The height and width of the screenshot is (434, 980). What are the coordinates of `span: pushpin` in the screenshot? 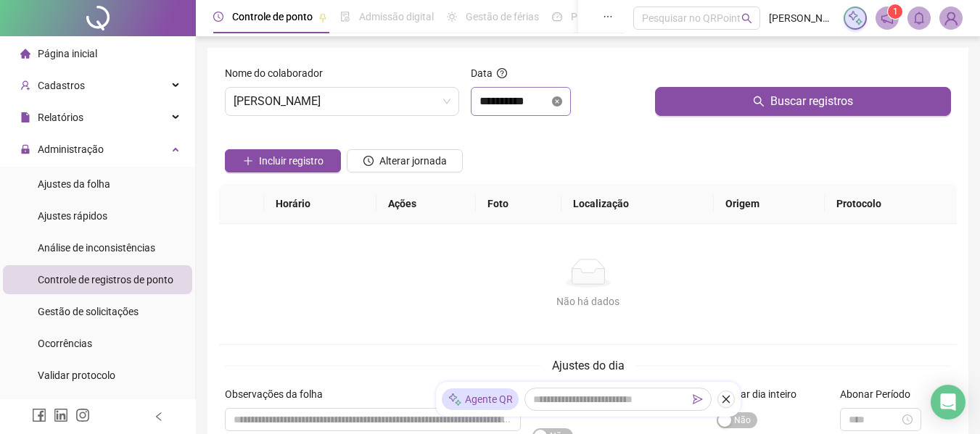 It's located at (322, 18).